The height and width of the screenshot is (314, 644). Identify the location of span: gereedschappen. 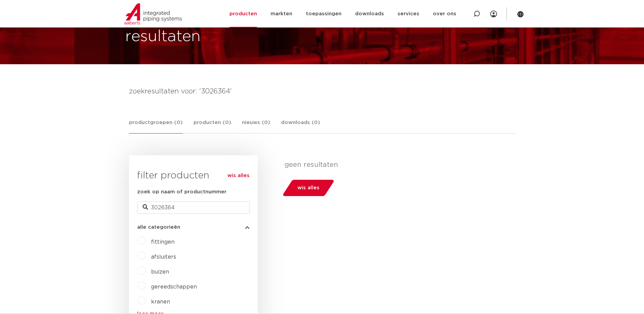
(174, 287).